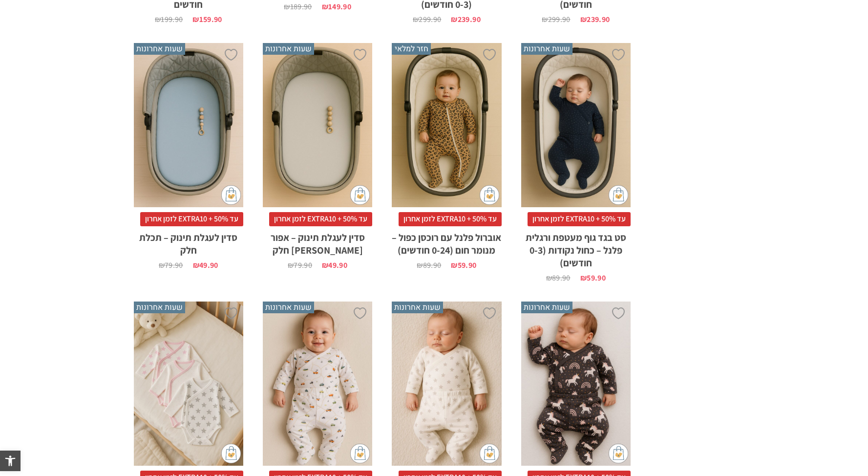 The height and width of the screenshot is (476, 868). I want to click on bdi: 159.90, so click(207, 19).